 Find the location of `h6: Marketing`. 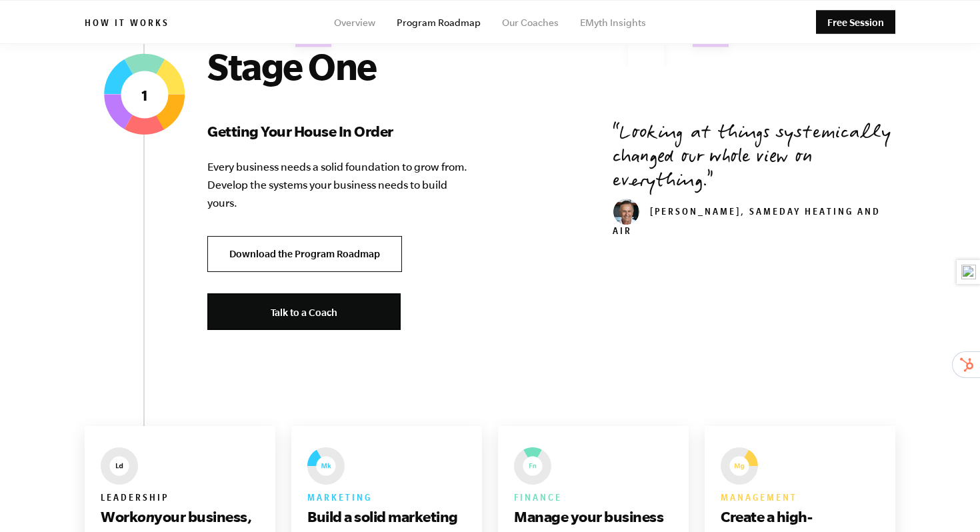

h6: Marketing is located at coordinates (387, 498).